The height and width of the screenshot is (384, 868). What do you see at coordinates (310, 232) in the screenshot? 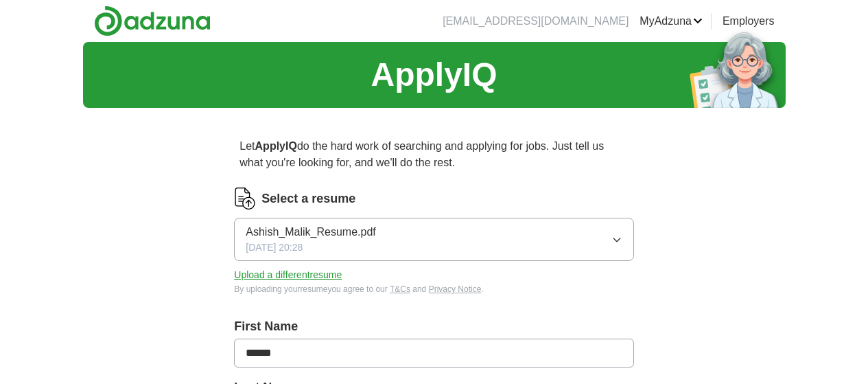
I see `span: Ashish_Malik_Resume.pdf` at bounding box center [310, 232].